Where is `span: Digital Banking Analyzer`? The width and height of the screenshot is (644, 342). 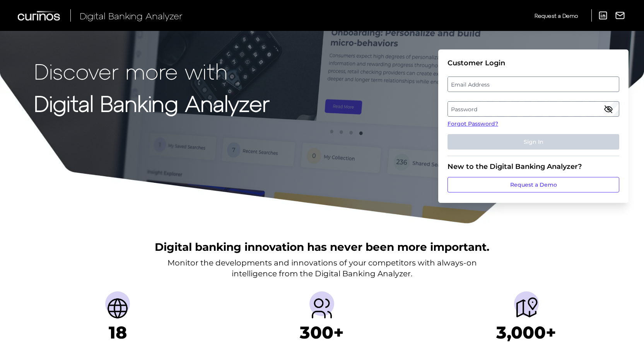 span: Digital Banking Analyzer is located at coordinates (131, 15).